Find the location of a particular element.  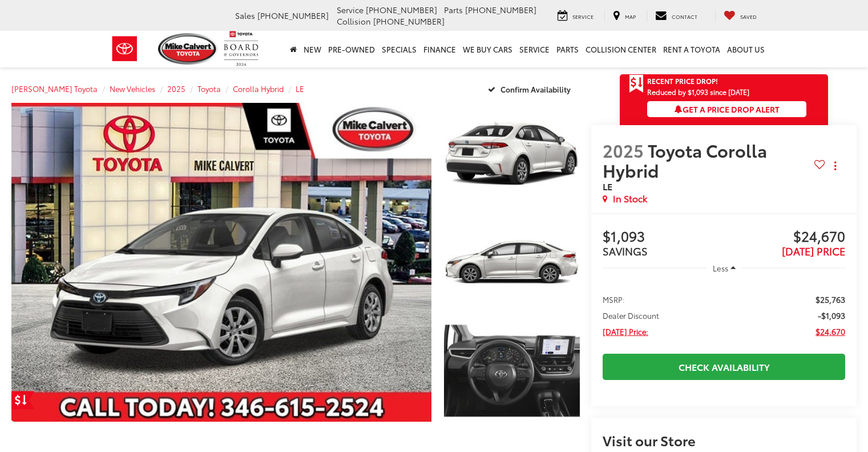

span: $25,763 is located at coordinates (830, 300).